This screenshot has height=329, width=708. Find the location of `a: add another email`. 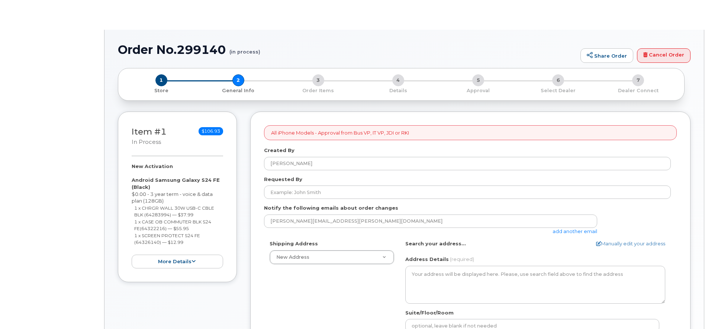

a: add another email is located at coordinates (575, 231).